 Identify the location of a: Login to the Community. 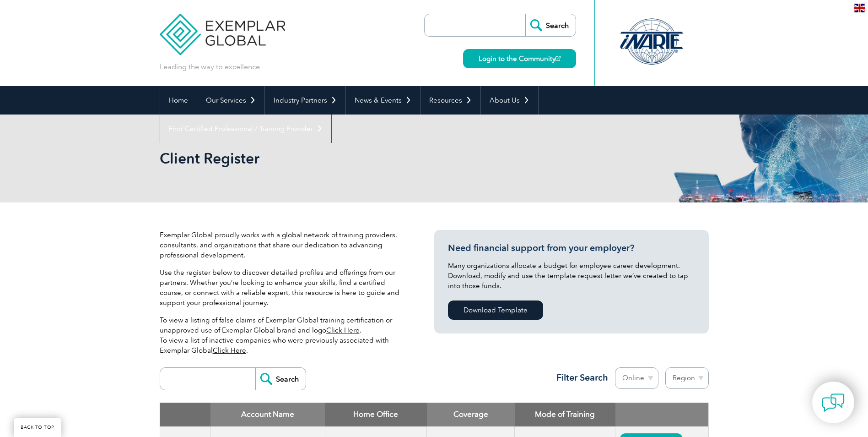
(519, 58).